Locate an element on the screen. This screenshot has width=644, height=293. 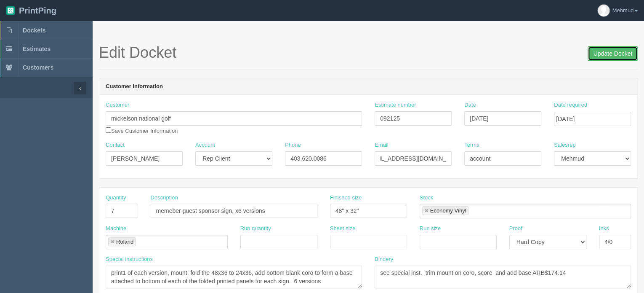
label: Description is located at coordinates (164, 198).